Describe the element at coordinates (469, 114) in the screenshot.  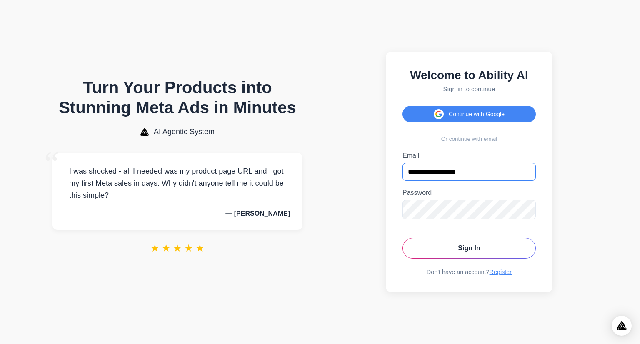
I see `button: Continue with Google` at that location.